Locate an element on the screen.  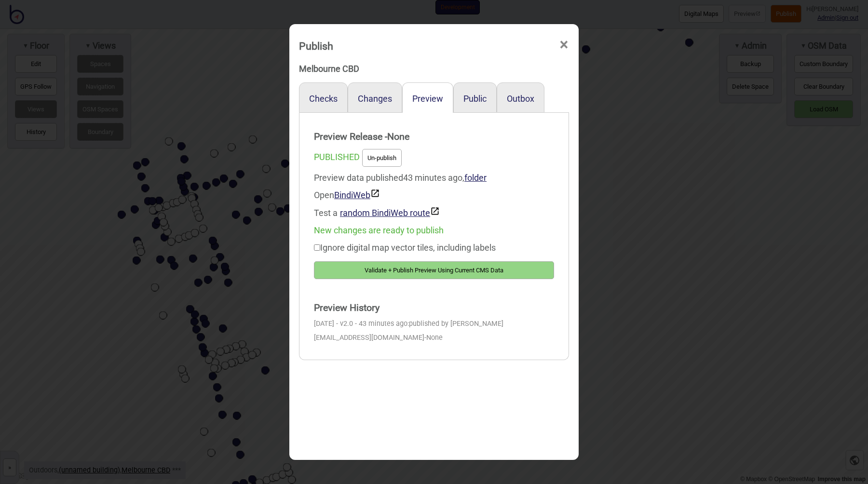
button: Changes is located at coordinates (374, 99).